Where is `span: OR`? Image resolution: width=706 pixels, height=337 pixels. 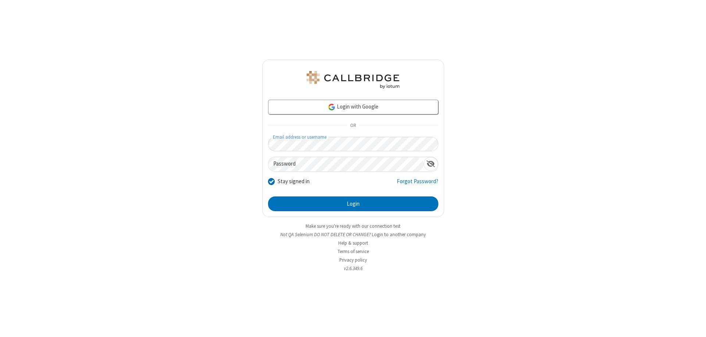 span: OR is located at coordinates (353, 126).